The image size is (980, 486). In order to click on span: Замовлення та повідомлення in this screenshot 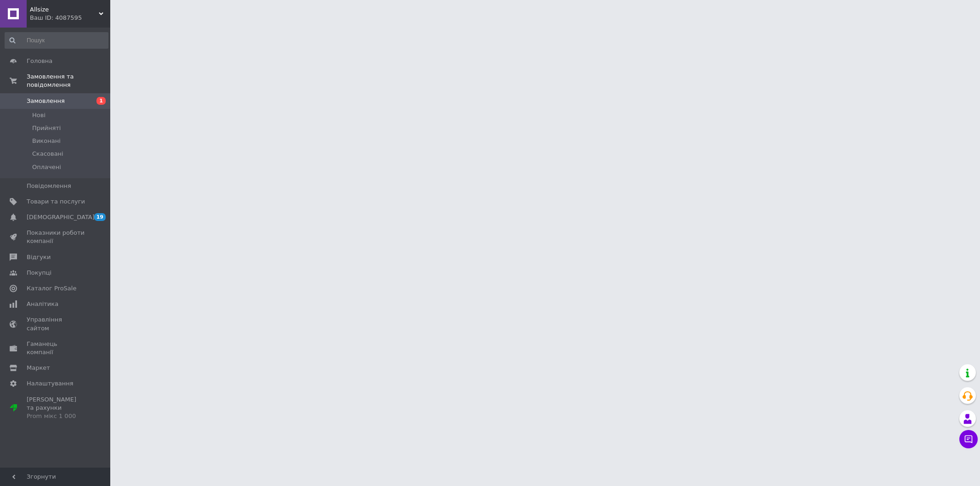, I will do `click(68, 81)`.